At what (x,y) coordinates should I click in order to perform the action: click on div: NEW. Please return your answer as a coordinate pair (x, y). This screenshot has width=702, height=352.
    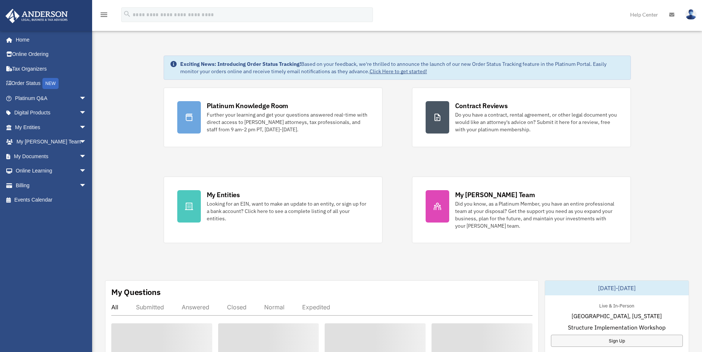
    Looking at the image, I should click on (50, 84).